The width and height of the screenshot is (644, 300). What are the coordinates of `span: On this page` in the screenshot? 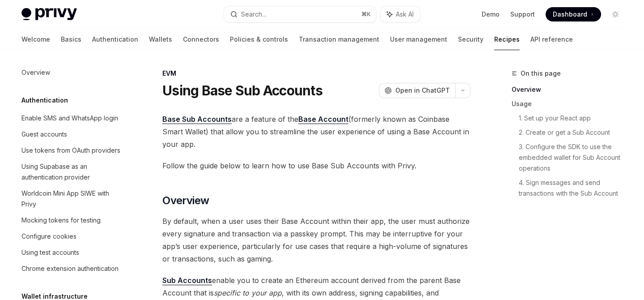 It's located at (541, 73).